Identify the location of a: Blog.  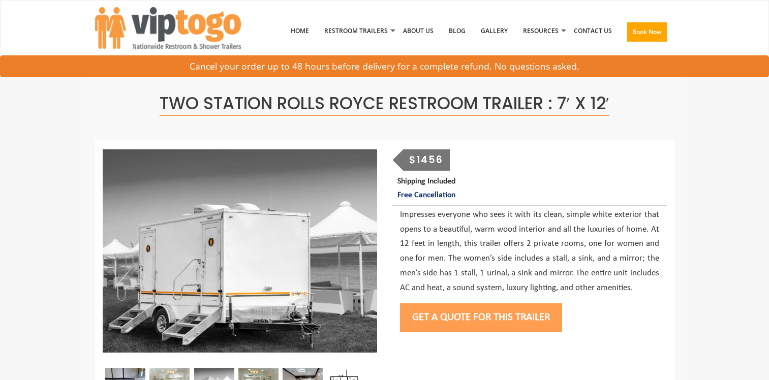
(457, 31).